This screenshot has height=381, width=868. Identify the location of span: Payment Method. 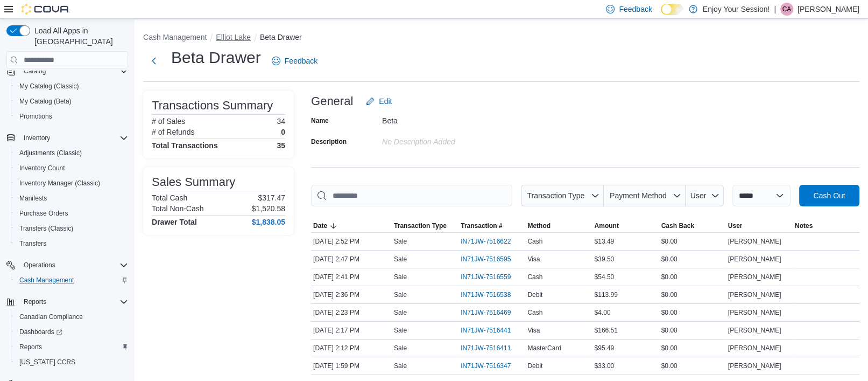
(639, 195).